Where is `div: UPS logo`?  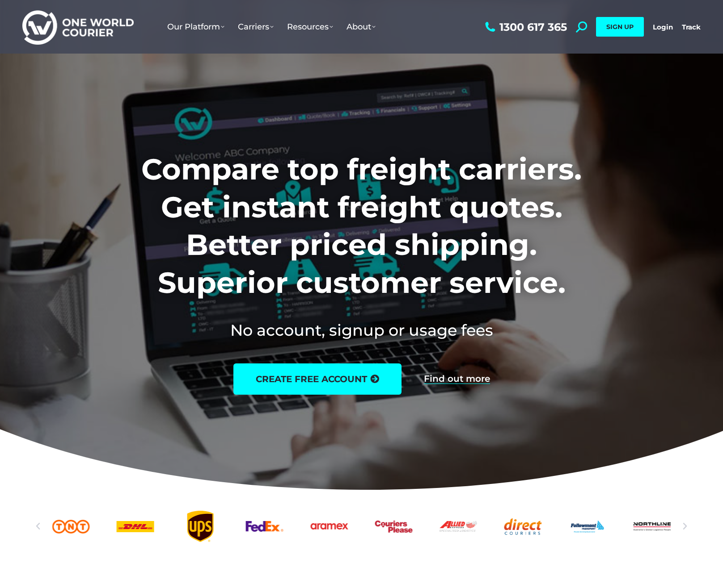
div: UPS logo is located at coordinates (200, 527).